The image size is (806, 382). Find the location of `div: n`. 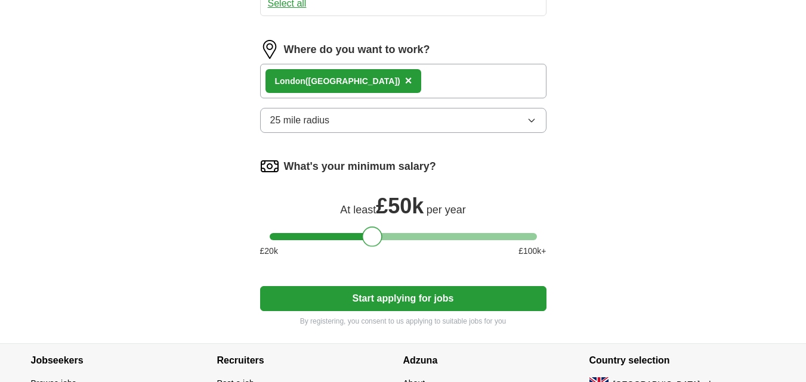

div: n is located at coordinates (338, 81).